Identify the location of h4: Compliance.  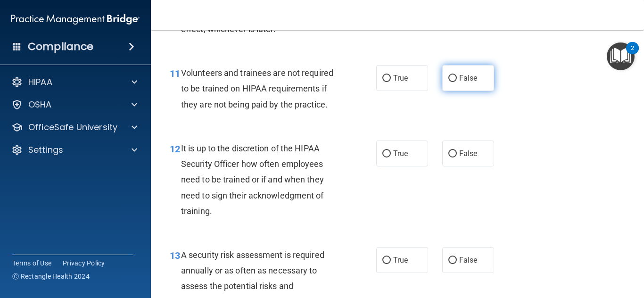
(60, 47).